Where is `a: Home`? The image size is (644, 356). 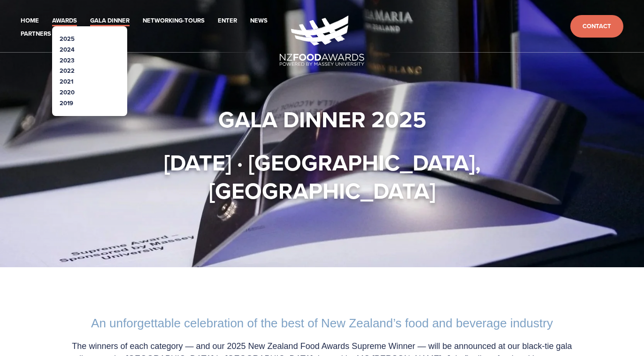
a: Home is located at coordinates (30, 21).